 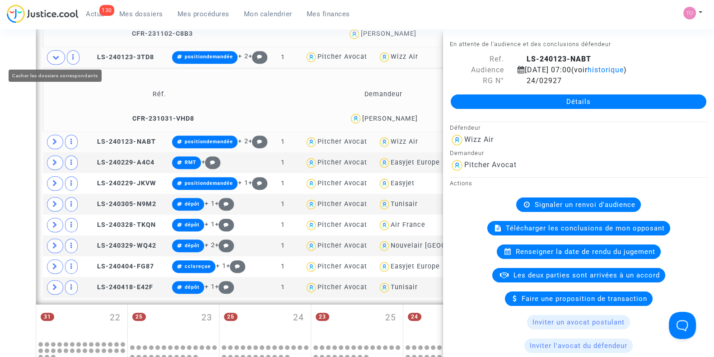 I want to click on div: mardi septembre 23, 25 events, click to expand, so click(x=173, y=322).